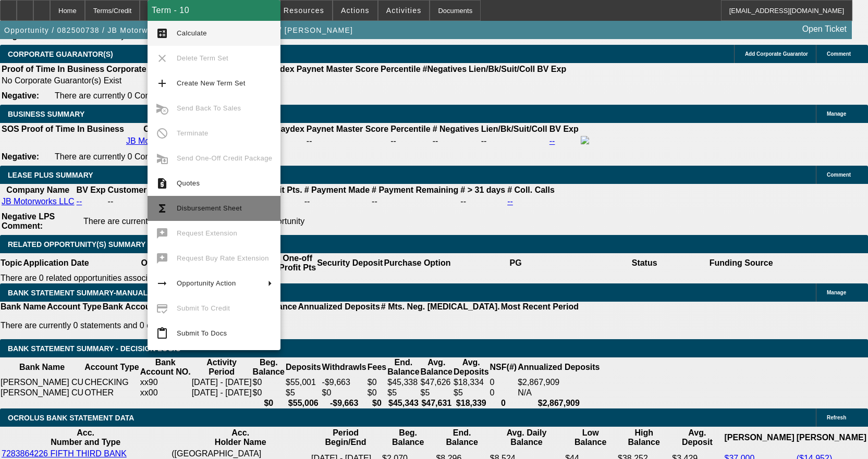 The height and width of the screenshot is (459, 868). What do you see at coordinates (11, 129) in the screenshot?
I see `th: SOS` at bounding box center [11, 129].